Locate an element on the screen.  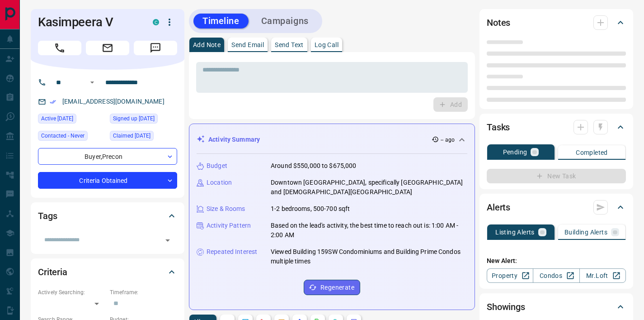
a: Property is located at coordinates (510, 275).